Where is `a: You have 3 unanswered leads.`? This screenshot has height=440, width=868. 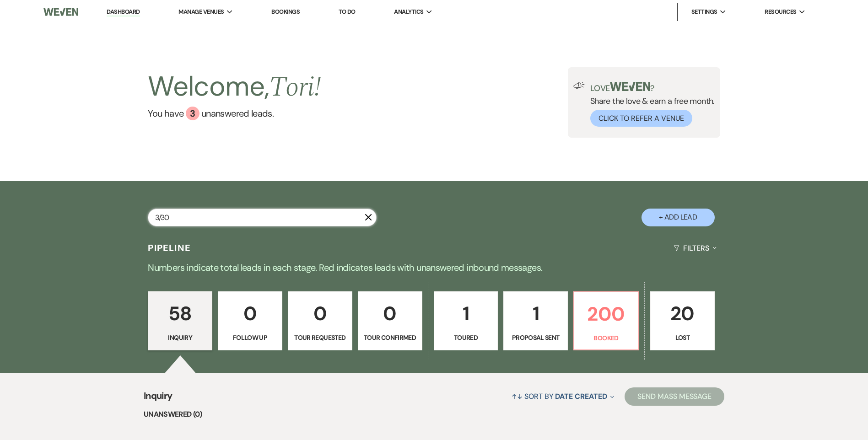 a: You have 3 unanswered leads. is located at coordinates (234, 114).